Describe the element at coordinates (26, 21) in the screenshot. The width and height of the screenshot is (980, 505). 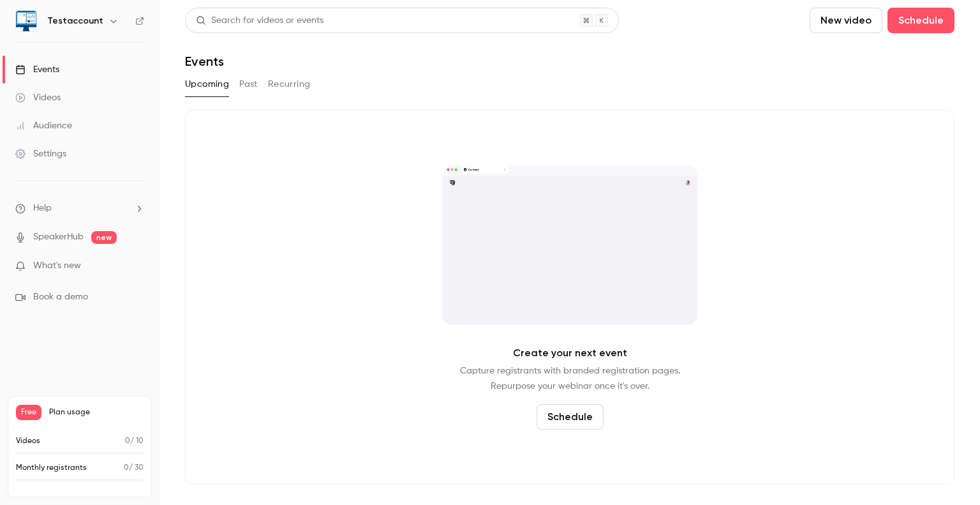
I see `img: Testaccount` at that location.